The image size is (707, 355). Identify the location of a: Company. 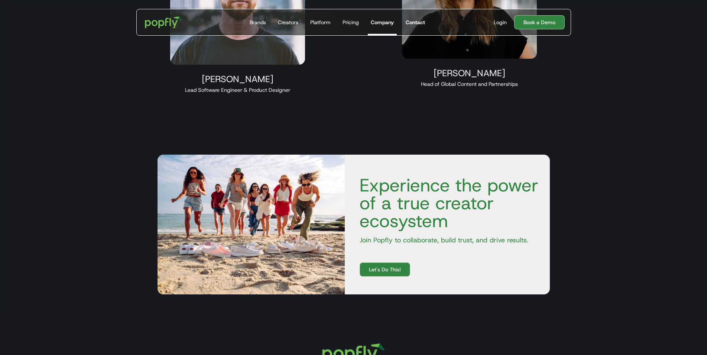
(382, 22).